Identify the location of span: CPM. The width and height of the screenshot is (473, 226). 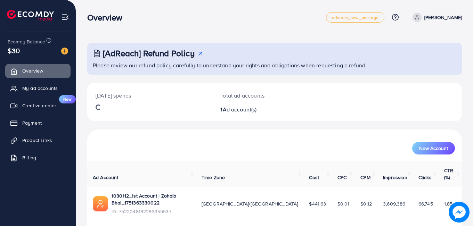
(365, 178).